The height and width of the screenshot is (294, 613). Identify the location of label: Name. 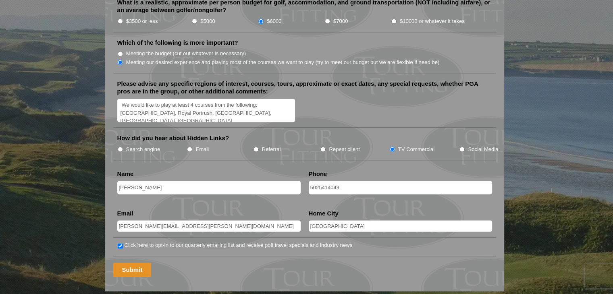
(125, 174).